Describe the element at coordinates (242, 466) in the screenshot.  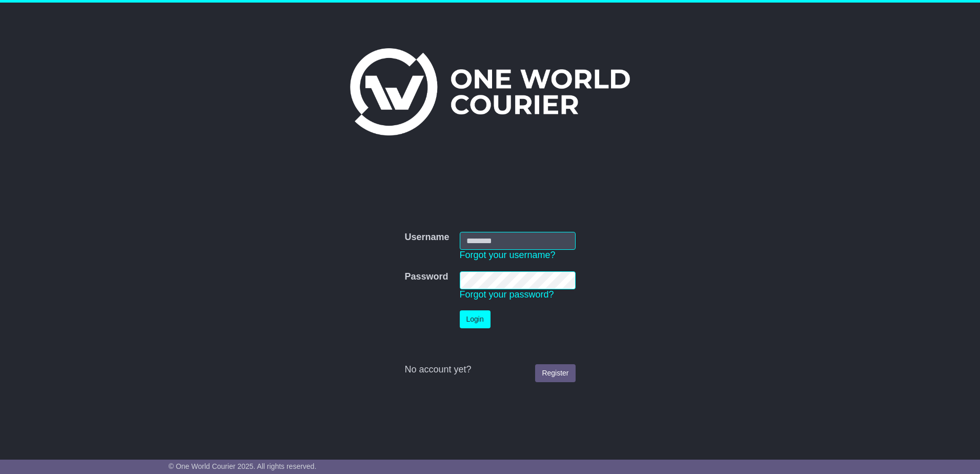
I see `span: © One World Courier 2025. All rights reserved.` at that location.